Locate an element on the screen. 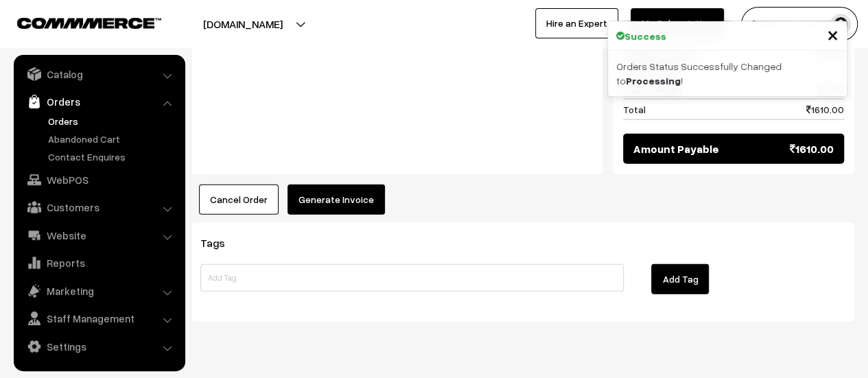 This screenshot has height=378, width=868. span: Total is located at coordinates (634, 109).